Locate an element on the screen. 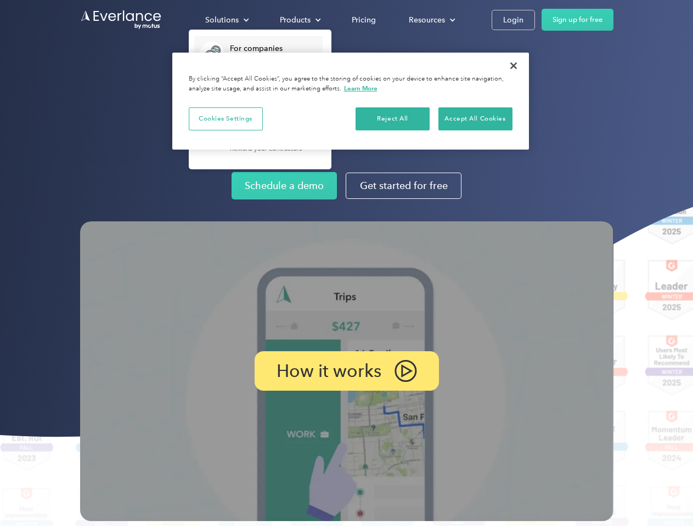 Image resolution: width=693 pixels, height=526 pixels. div: Pricing is located at coordinates (364, 20).